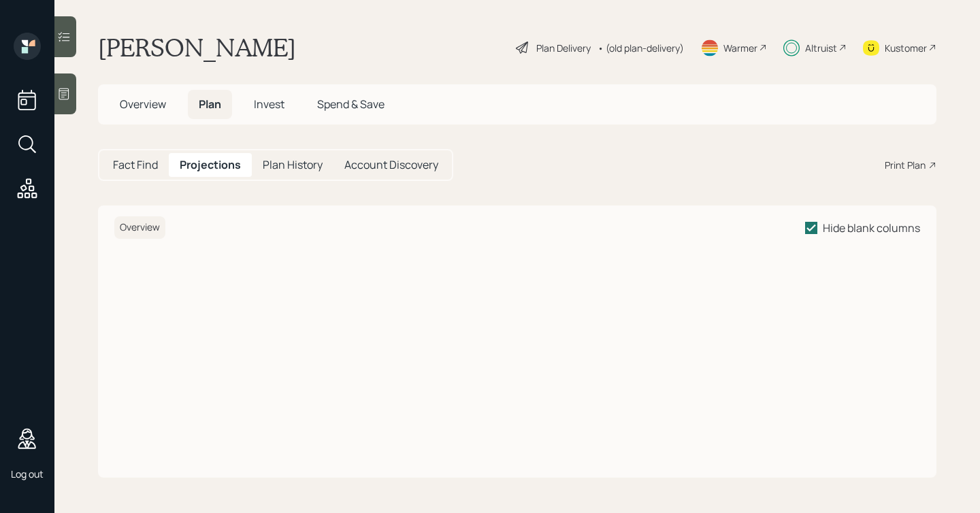  I want to click on div: Print Plan, so click(905, 165).